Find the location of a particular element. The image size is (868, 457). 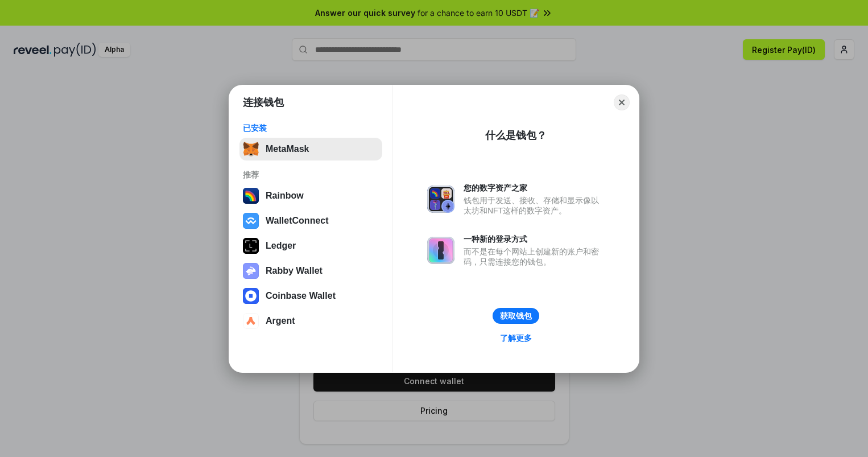

div: 了解更多 is located at coordinates (515, 338).